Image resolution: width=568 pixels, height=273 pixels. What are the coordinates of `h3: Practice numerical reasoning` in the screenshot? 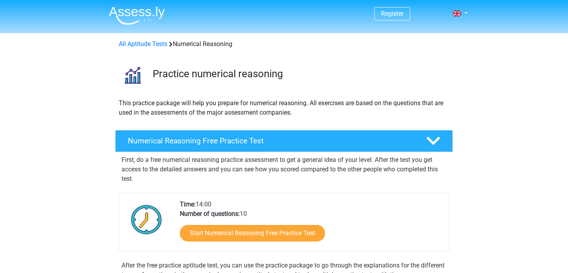 It's located at (299, 74).